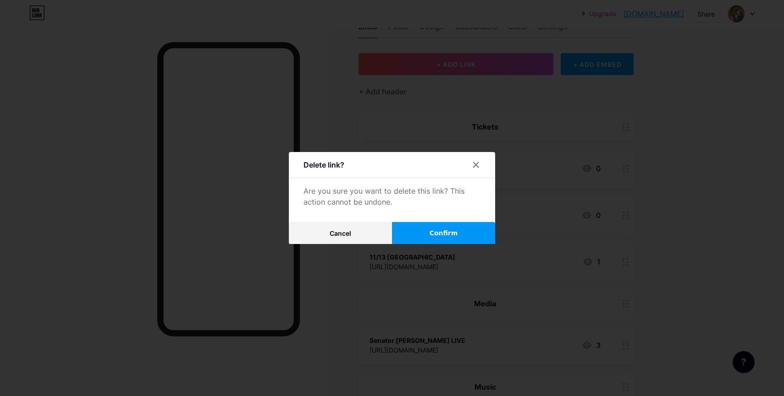 The image size is (784, 396). I want to click on span: Cancel, so click(340, 233).